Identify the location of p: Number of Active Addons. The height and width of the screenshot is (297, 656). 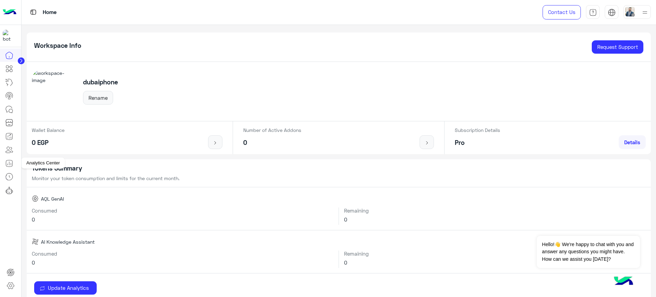
(272, 130).